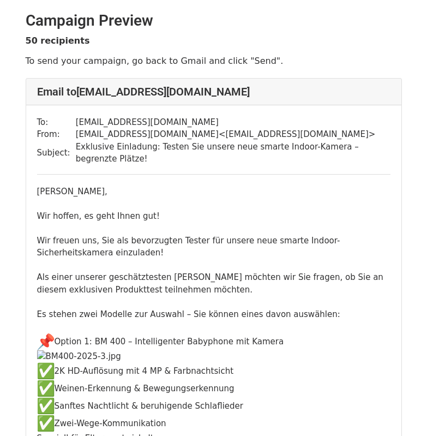 This screenshot has height=436, width=427. What do you see at coordinates (58, 40) in the screenshot?
I see `strong: 50 recipients` at bounding box center [58, 40].